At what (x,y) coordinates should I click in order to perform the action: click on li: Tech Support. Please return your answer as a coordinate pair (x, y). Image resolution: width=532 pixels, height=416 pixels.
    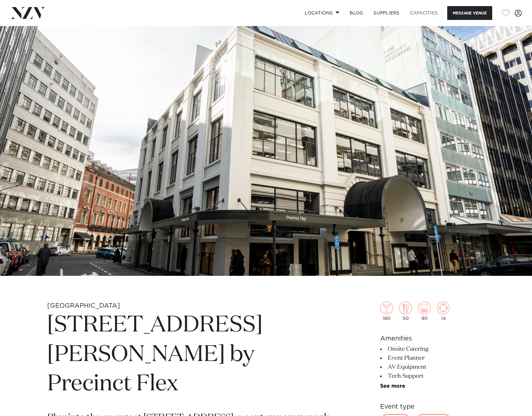
    Looking at the image, I should click on (433, 376).